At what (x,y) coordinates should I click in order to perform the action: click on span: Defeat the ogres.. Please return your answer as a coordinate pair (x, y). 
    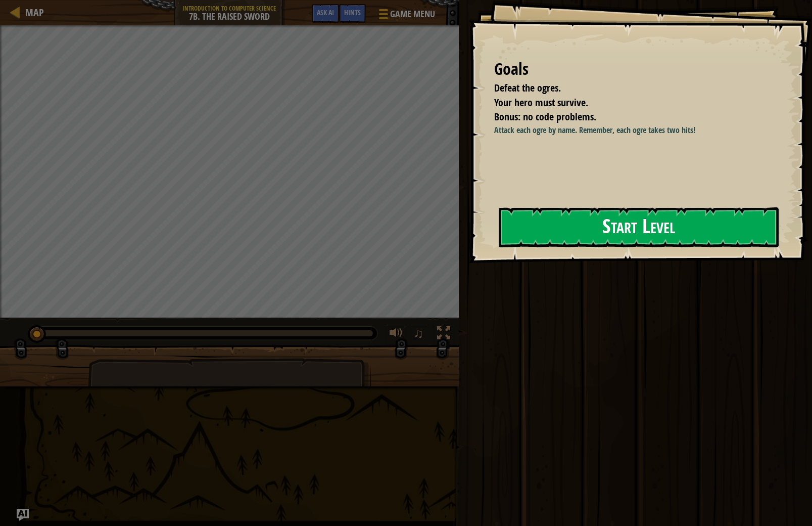
    Looking at the image, I should click on (527, 87).